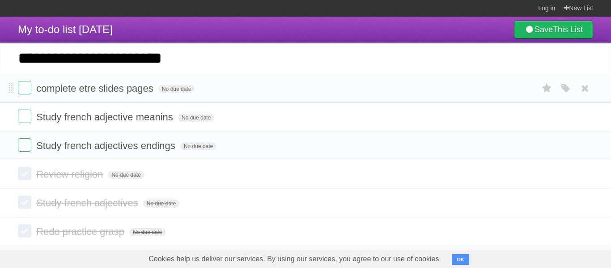 This screenshot has height=268, width=611. Describe the element at coordinates (106, 117) in the screenshot. I see `span: Study french adjective meanins` at that location.